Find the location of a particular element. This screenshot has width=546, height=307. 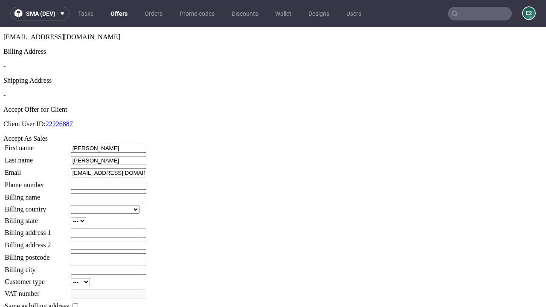

a: Offers is located at coordinates (119, 14).